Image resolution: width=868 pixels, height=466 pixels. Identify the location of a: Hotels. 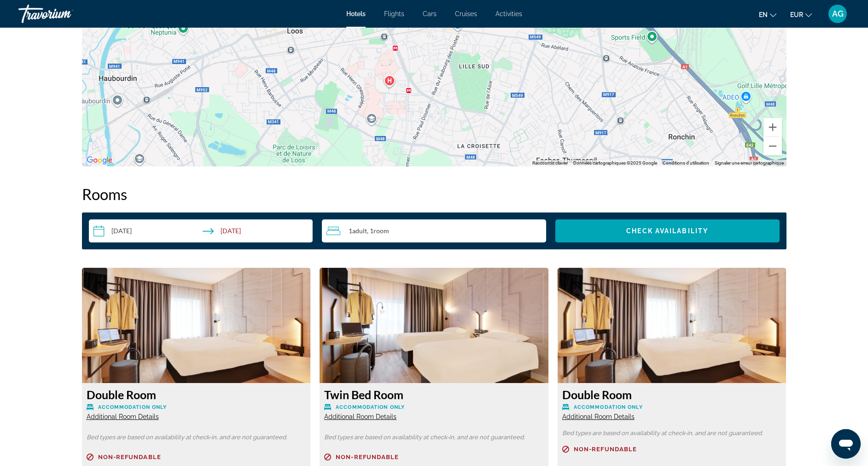
(356, 14).